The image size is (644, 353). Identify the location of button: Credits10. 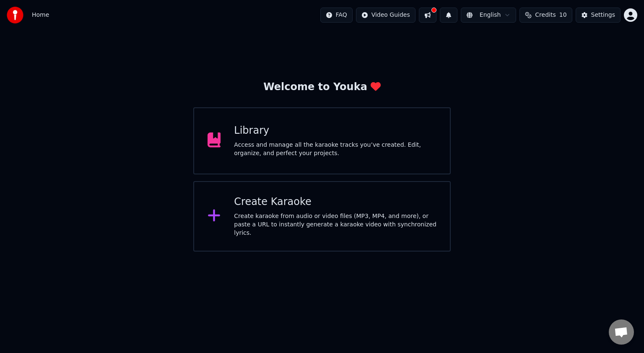
(546, 15).